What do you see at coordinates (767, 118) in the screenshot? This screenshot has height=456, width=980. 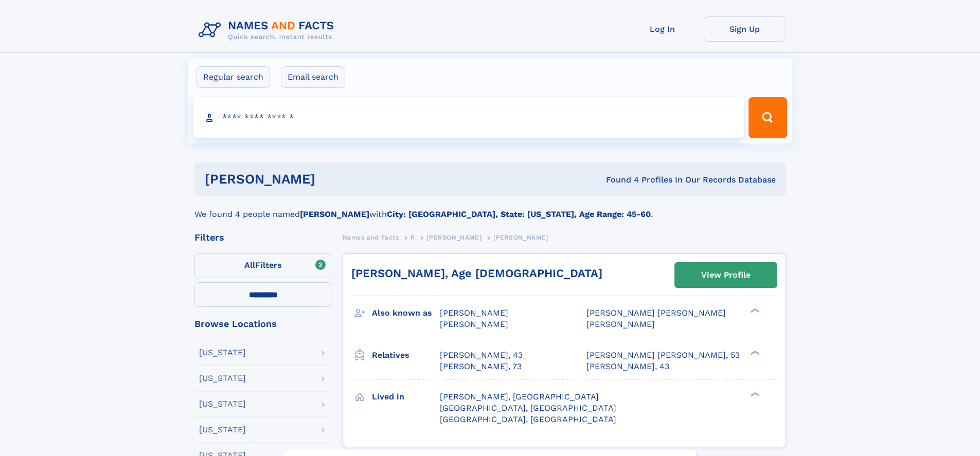 I see `button: Search Button` at bounding box center [767, 118].